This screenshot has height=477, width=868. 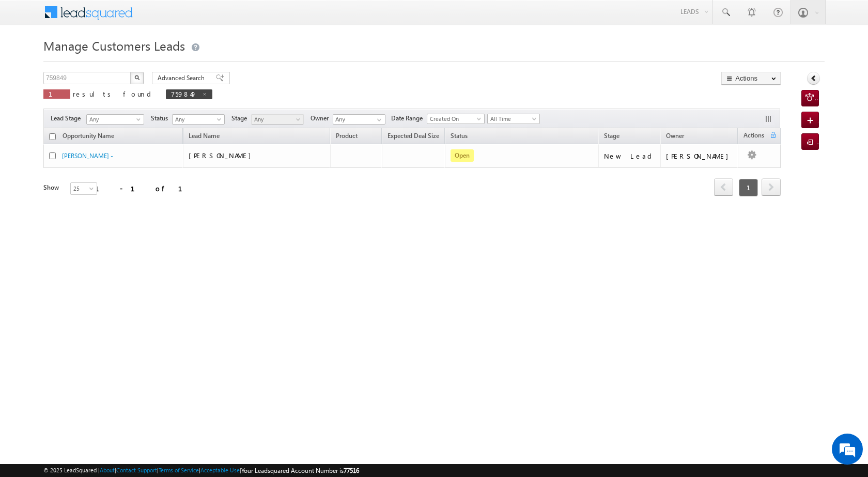 What do you see at coordinates (145, 188) in the screenshot?
I see `div: 1 - 1 of 1` at bounding box center [145, 188].